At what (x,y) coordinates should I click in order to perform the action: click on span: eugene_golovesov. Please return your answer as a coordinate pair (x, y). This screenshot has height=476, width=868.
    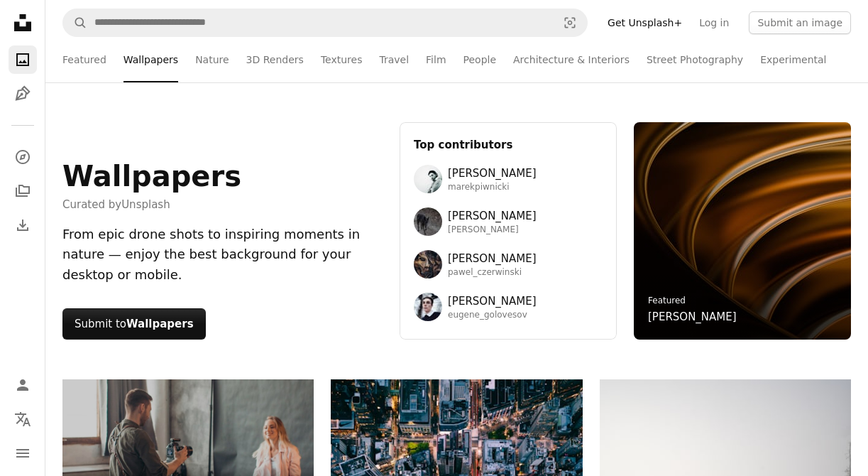
    Looking at the image, I should click on (492, 315).